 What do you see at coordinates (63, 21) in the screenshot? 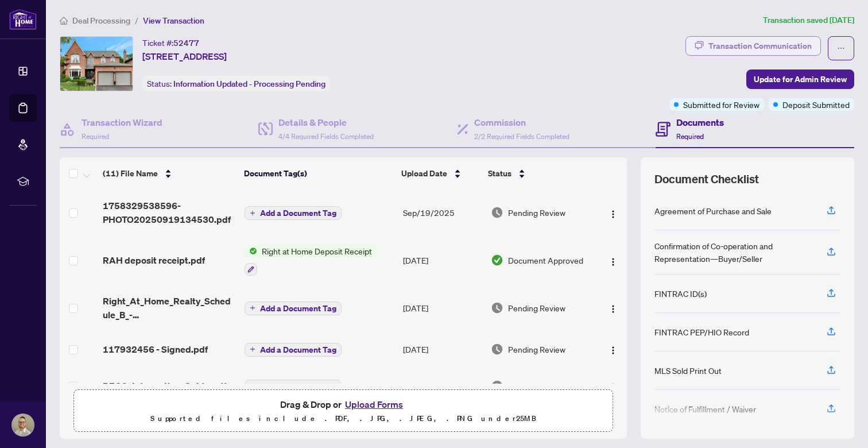
I see `span: home` at bounding box center [63, 21].